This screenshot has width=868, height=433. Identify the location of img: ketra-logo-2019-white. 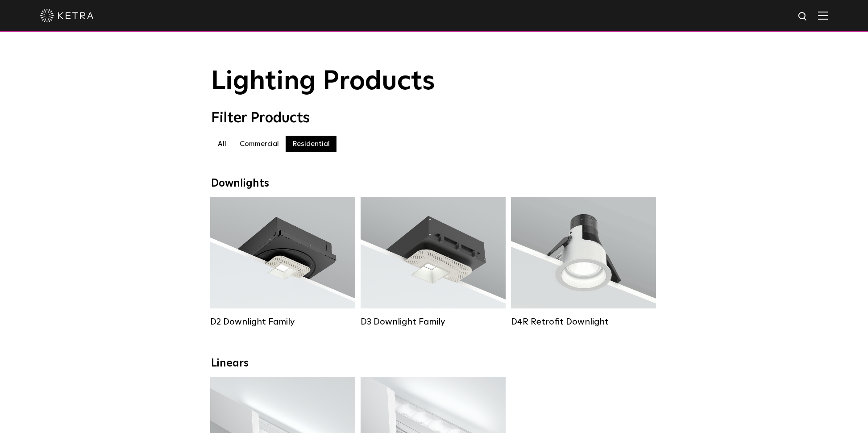
(67, 16).